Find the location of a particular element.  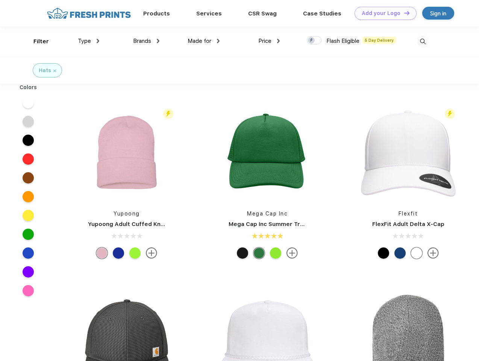

span: Flash Eligible is located at coordinates (343, 41).